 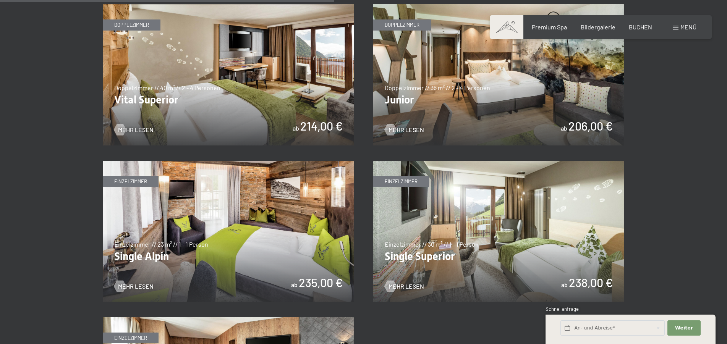 What do you see at coordinates (228, 7) in the screenshot?
I see `a: Vital Superior` at bounding box center [228, 7].